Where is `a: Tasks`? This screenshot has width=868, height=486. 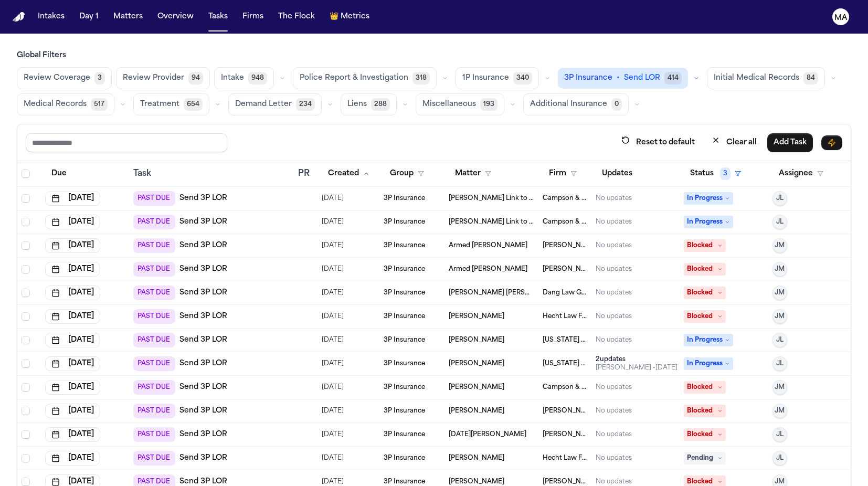 a: Tasks is located at coordinates (218, 17).